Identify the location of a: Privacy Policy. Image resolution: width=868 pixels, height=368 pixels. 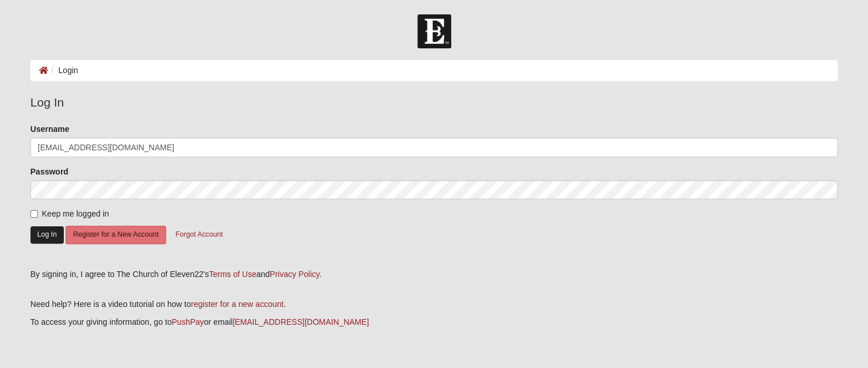
(294, 274).